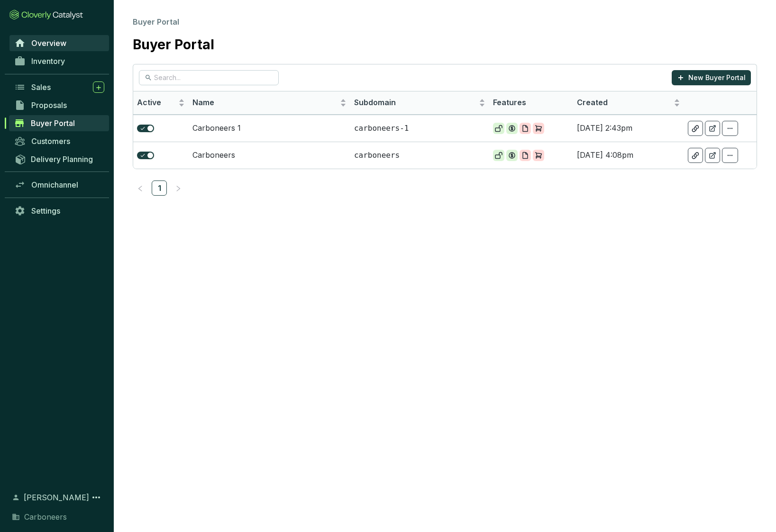 The image size is (776, 532). What do you see at coordinates (159, 189) in the screenshot?
I see `a: 1` at bounding box center [159, 189].